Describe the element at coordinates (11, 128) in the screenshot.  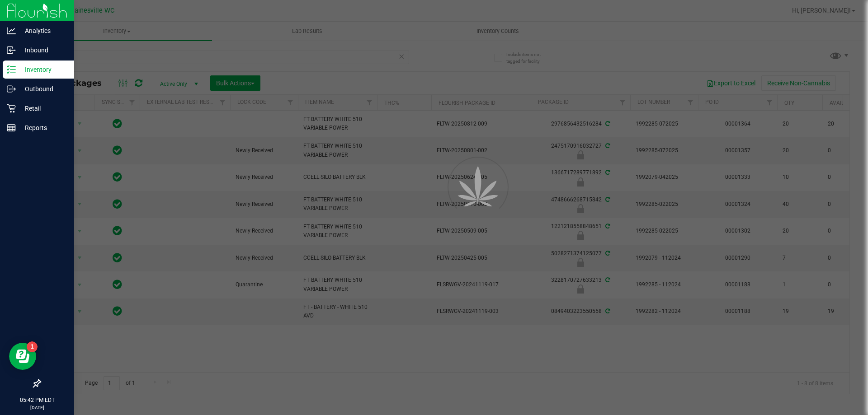
I see `inline-svg: Reports` at that location.